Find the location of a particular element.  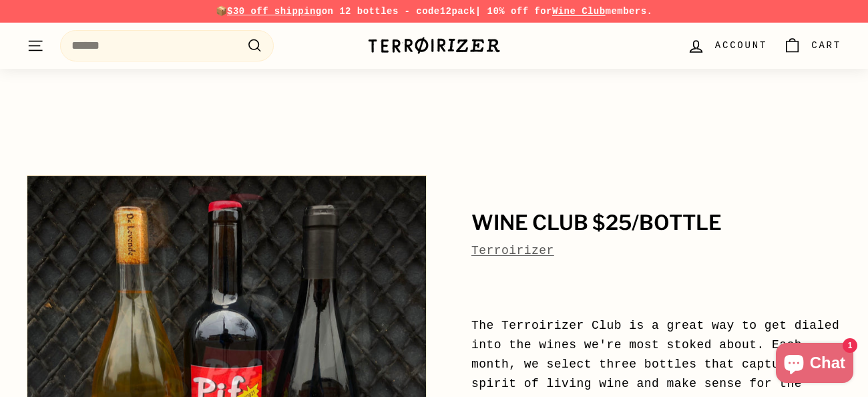

span: $30 off shipping is located at coordinates (274, 11).